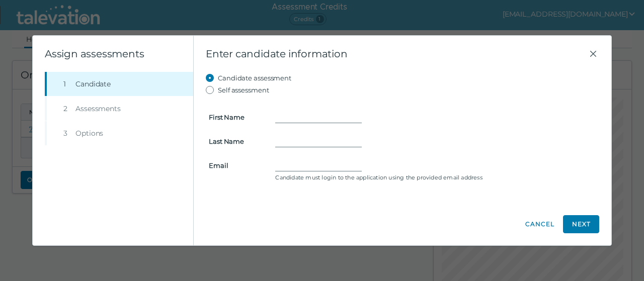  What do you see at coordinates (236, 117) in the screenshot?
I see `label: First Name` at bounding box center [236, 117].